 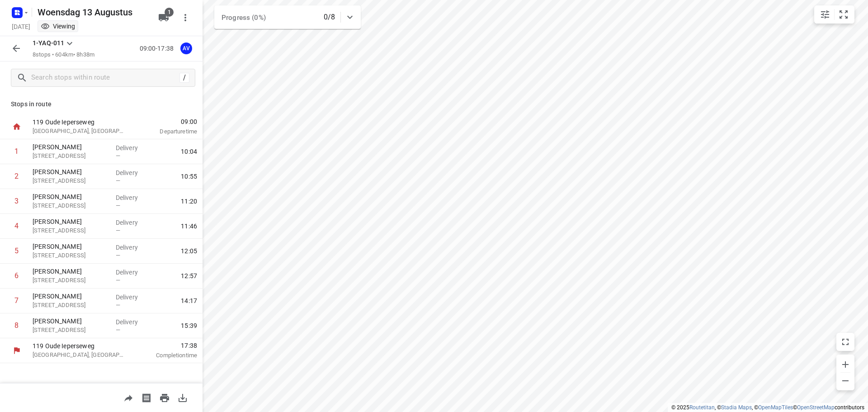 I want to click on span: Print route, so click(x=164, y=397).